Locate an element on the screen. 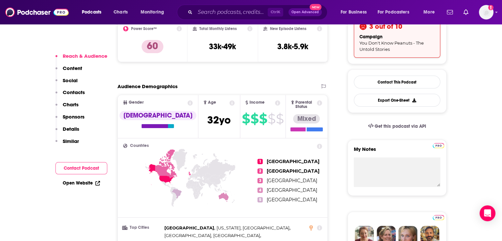 This screenshot has width=502, height=241. span: Income is located at coordinates (257, 102).